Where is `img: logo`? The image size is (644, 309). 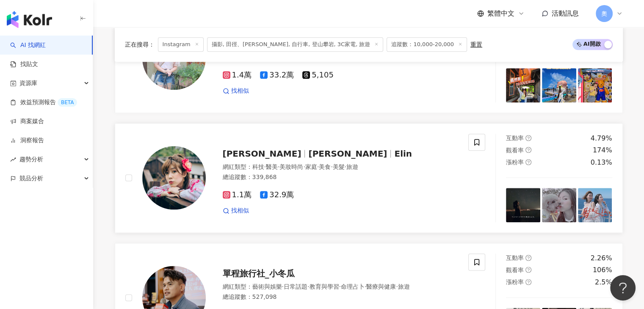
img: logo is located at coordinates (29, 19).